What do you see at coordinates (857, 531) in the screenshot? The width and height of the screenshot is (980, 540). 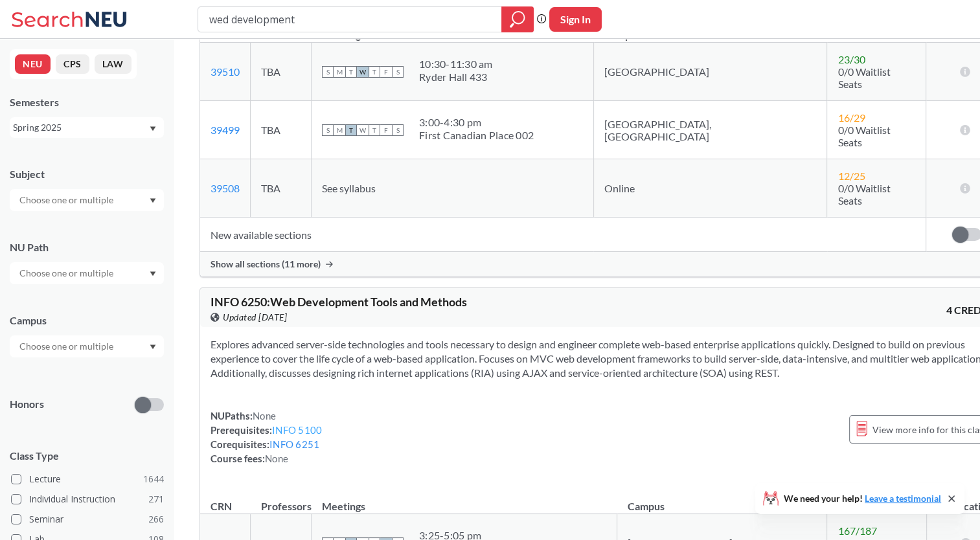 I see `span: 167 / 187` at bounding box center [857, 531].